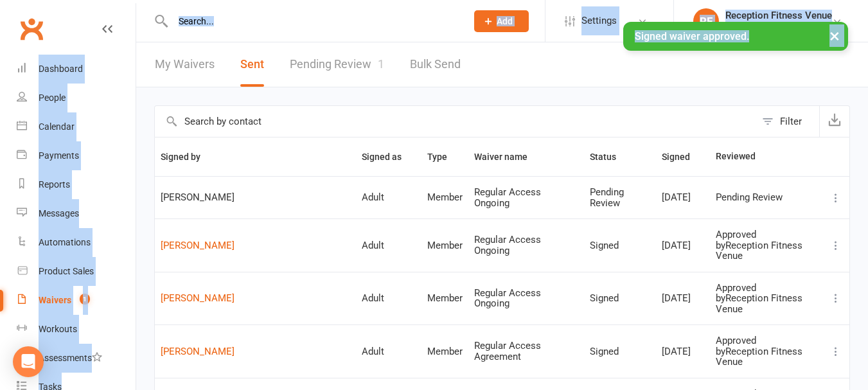 The image size is (868, 390). I want to click on button: Status, so click(610, 157).